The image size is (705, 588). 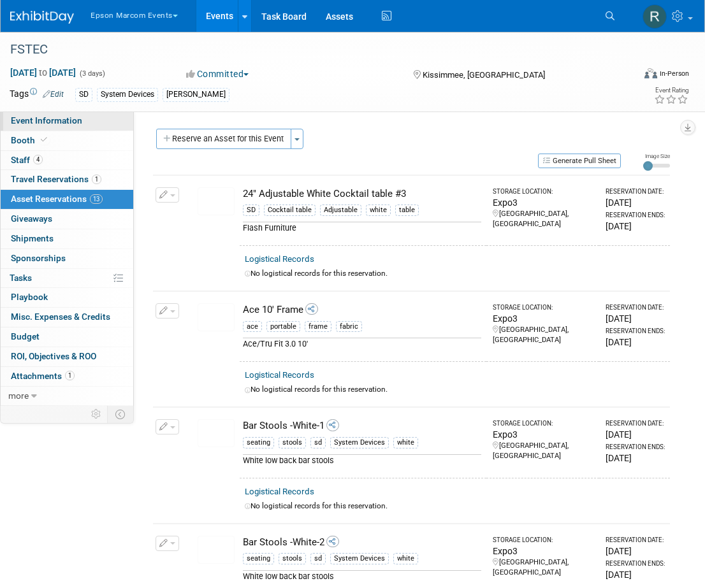 What do you see at coordinates (362, 426) in the screenshot?
I see `div: Bar Stools -White-1` at bounding box center [362, 426].